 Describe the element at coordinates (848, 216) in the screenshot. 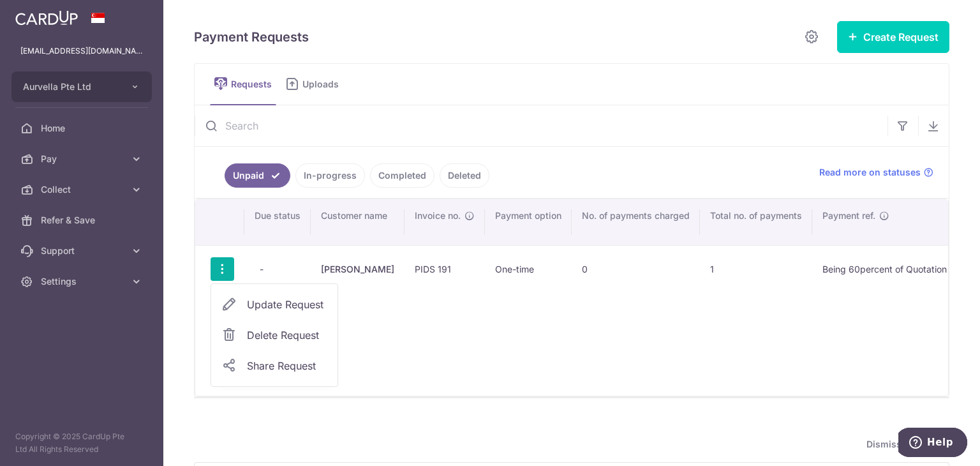

I see `span: Payment ref.` at that location.